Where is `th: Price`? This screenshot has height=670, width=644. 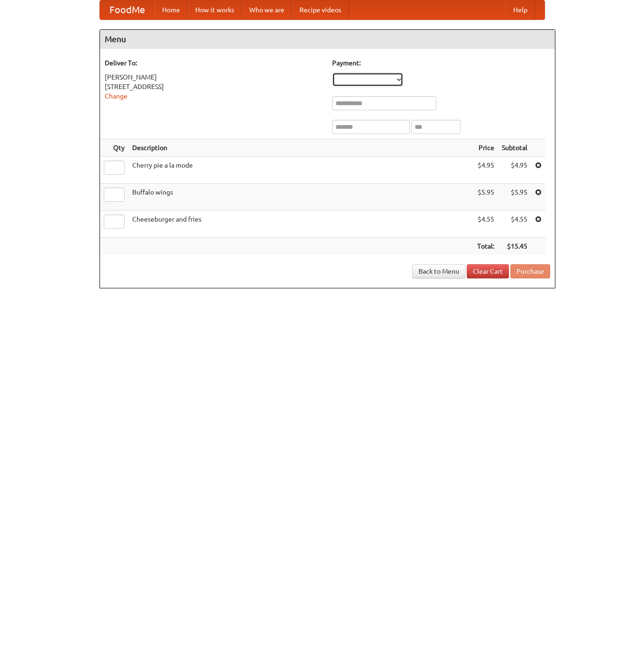 th: Price is located at coordinates (486, 148).